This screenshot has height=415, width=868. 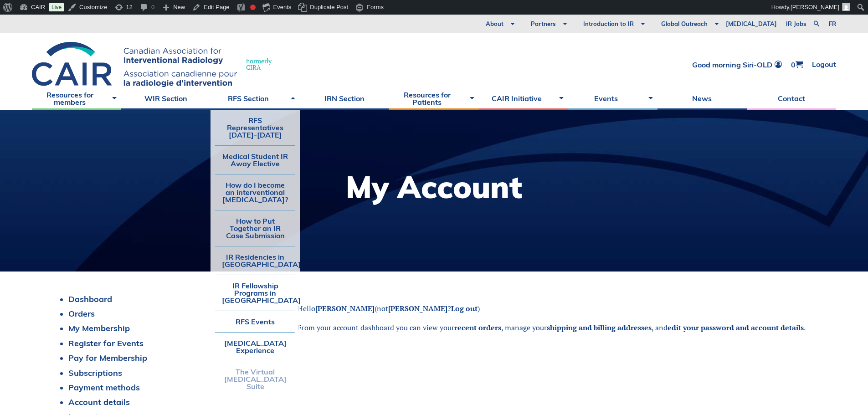 What do you see at coordinates (555, 327) in the screenshot?
I see `p: From your account dashboard you can view your , manage your , and .` at bounding box center [555, 327].